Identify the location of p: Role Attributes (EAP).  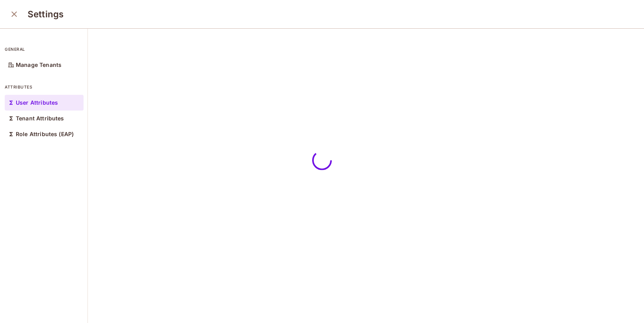
(45, 134).